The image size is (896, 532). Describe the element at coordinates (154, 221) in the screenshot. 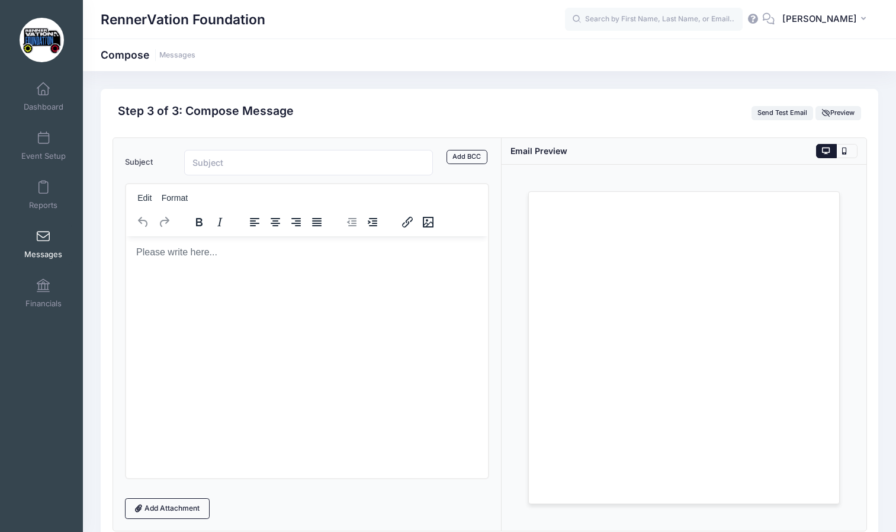

I see `div: history` at that location.